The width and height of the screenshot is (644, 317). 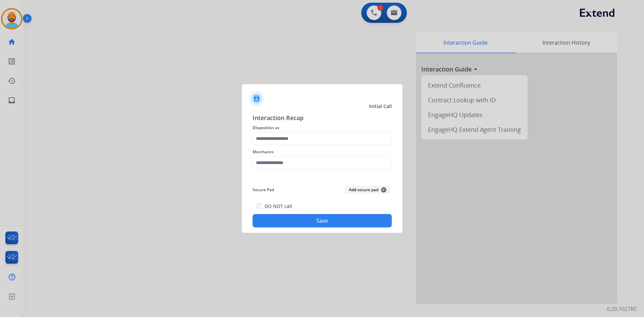 What do you see at coordinates (322, 177) in the screenshot?
I see `img: contact-recap-line.svg` at bounding box center [322, 177].